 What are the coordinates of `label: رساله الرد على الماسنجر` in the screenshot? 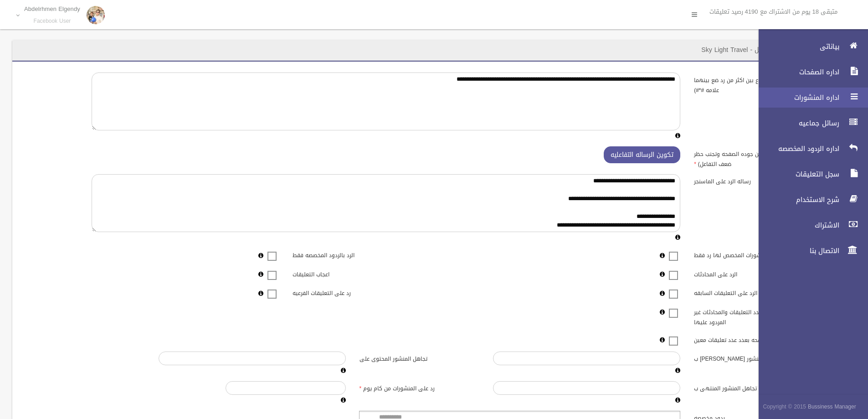 It's located at (754, 181).